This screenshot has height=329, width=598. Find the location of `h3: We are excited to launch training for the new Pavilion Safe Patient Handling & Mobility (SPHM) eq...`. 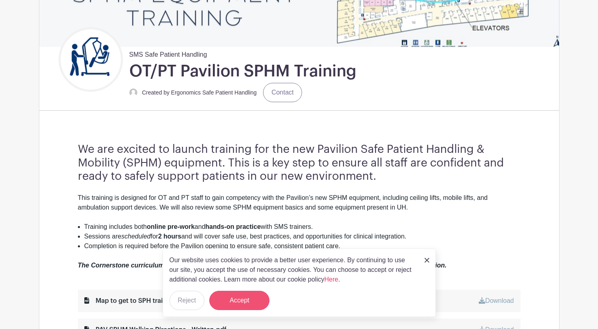

h3: We are excited to launch training for the new Pavilion Safe Patient Handling & Mobility (SPHM) eq... is located at coordinates (299, 163).